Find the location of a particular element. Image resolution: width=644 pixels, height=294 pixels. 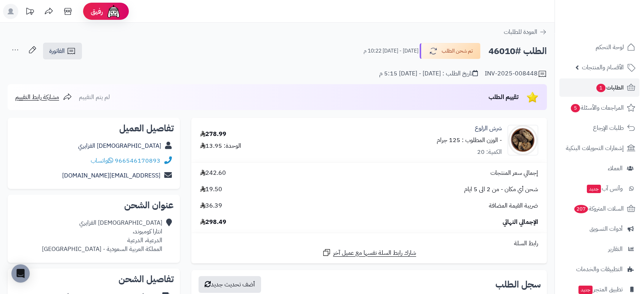

span: المراجعات والأسئلة is located at coordinates (597, 108).